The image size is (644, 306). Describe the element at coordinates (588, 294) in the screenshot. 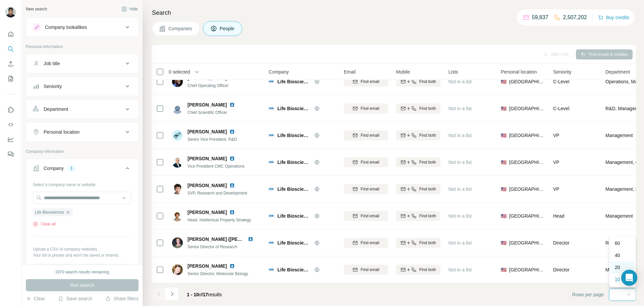

I see `span: Rows per page` at that location.